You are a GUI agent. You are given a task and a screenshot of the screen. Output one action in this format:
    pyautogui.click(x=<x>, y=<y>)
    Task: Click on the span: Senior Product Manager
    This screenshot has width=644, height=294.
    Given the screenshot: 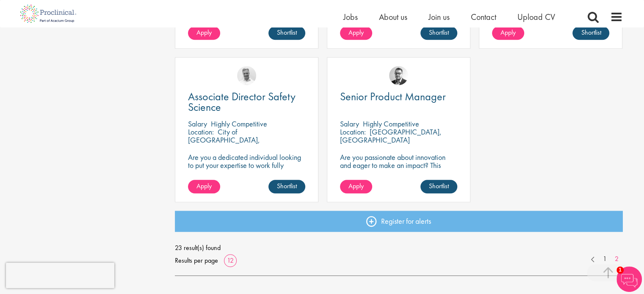 What is the action you would take?
    pyautogui.click(x=393, y=96)
    